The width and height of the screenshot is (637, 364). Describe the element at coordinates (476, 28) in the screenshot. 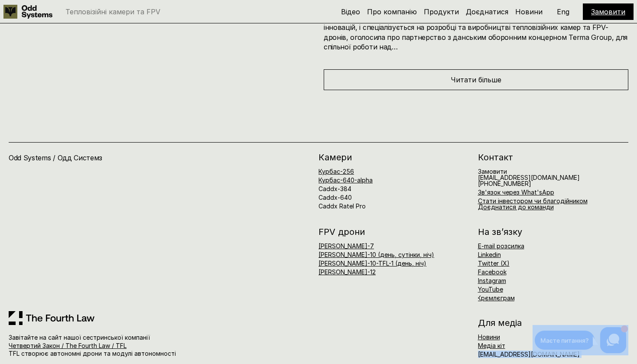

I see `h4: Odd Systems, українська компанія, що працює в сфері оборонних інновацій, і спеціалізується на роз...` at that location.